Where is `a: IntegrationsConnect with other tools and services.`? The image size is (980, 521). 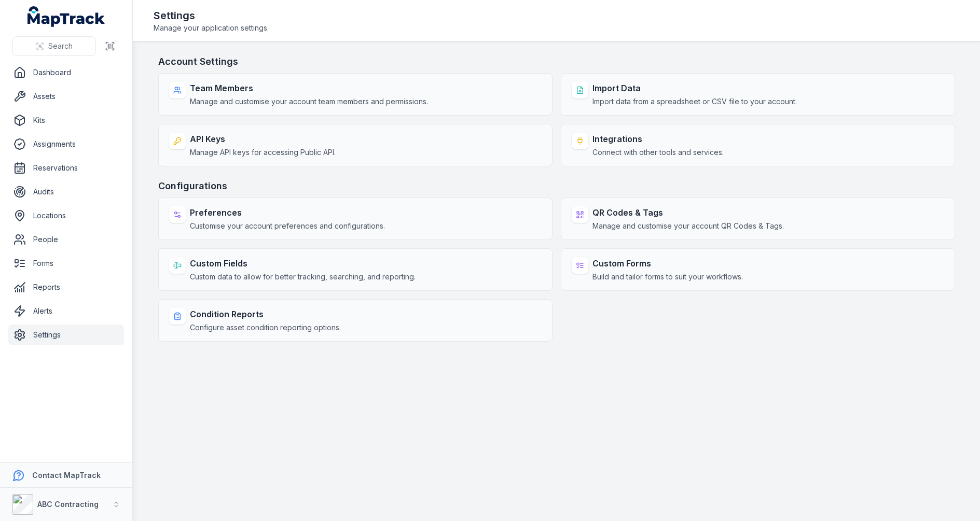 a: IntegrationsConnect with other tools and services. is located at coordinates (758, 145).